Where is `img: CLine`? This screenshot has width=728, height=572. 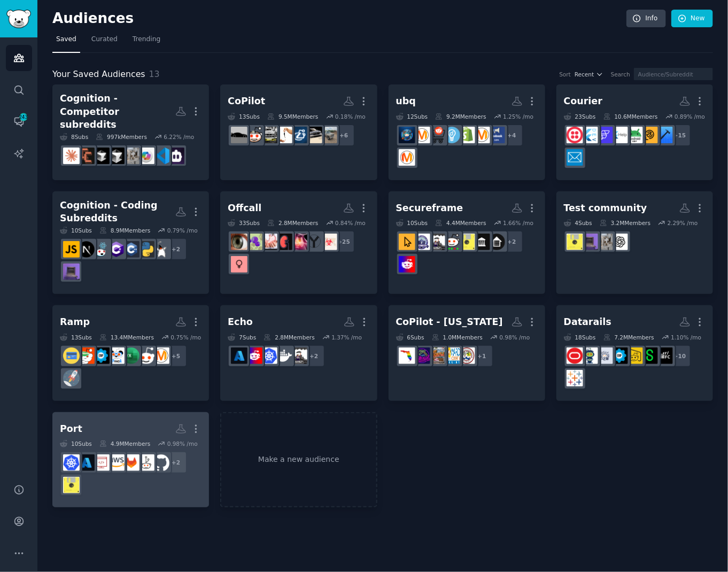
img: CLine is located at coordinates (176, 156).